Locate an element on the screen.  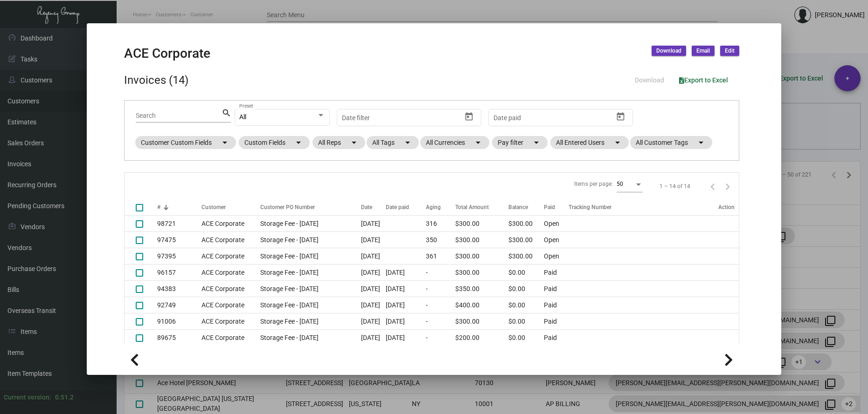
div: Total Amount is located at coordinates (482, 207).